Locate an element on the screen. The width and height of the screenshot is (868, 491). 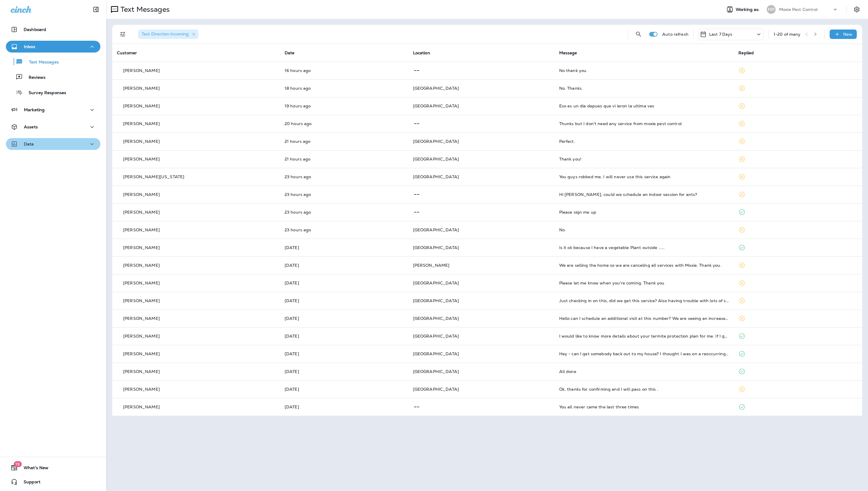
div: No. Thanks. is located at coordinates (644, 88).